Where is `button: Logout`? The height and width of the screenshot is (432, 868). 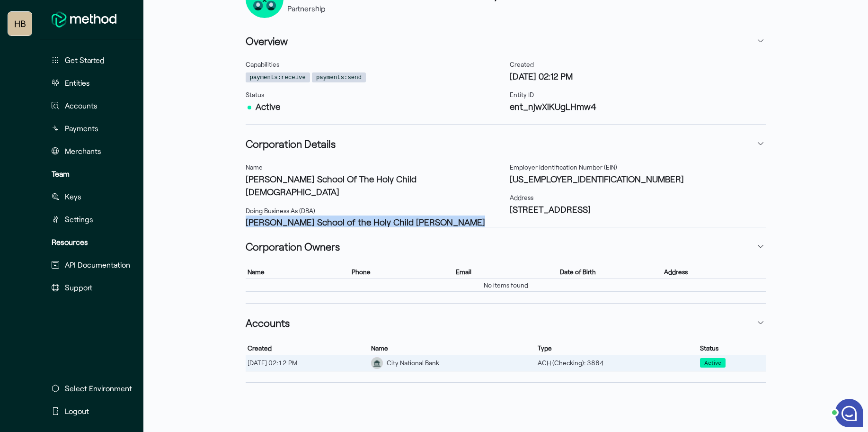 button: Logout is located at coordinates (92, 411).